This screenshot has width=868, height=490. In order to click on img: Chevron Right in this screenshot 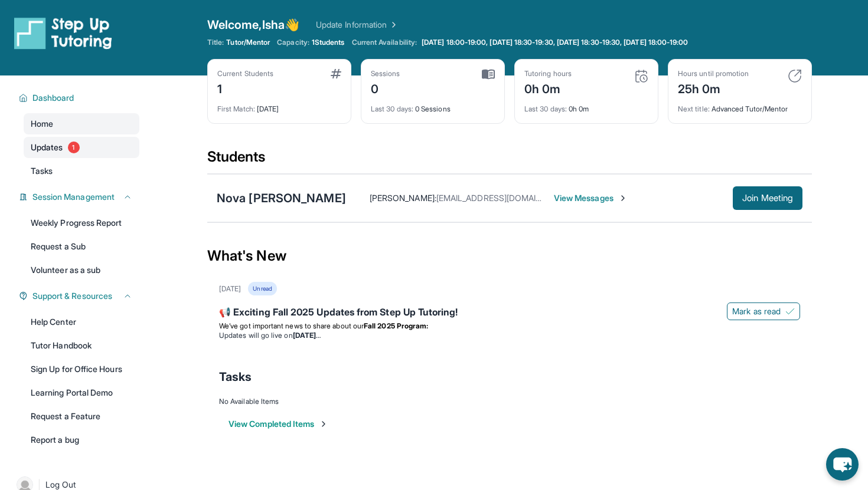, I will do `click(392, 24)`.